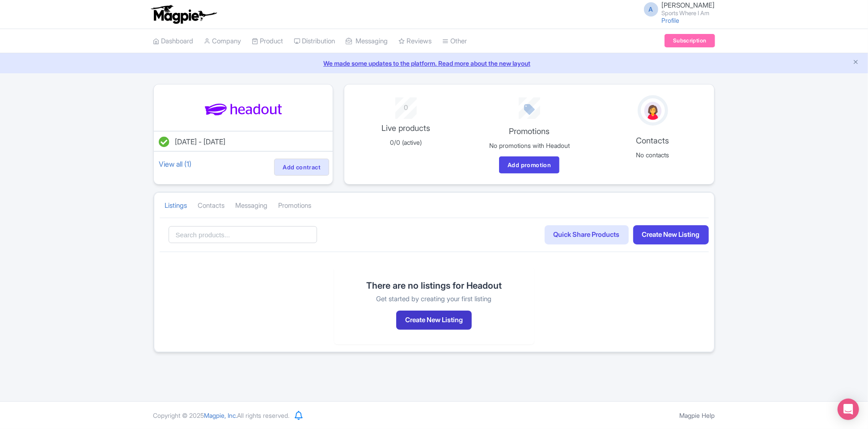 This screenshot has width=868, height=429. What do you see at coordinates (173, 41) in the screenshot?
I see `a: Dashboard` at bounding box center [173, 41].